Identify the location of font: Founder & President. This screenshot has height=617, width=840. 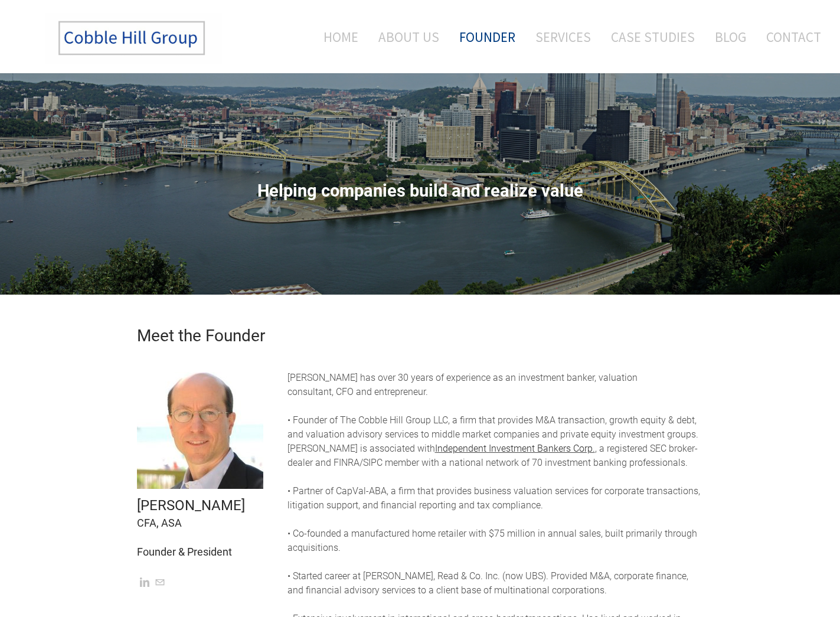
(184, 551).